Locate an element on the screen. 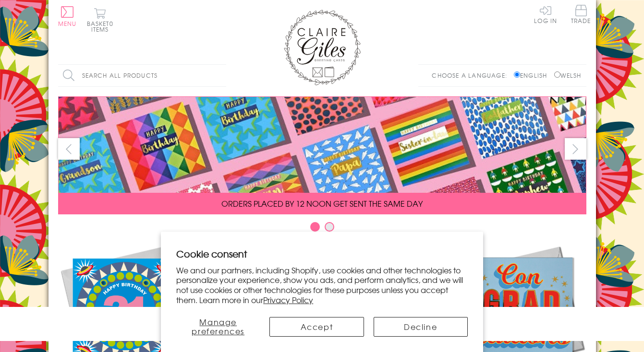 Image resolution: width=644 pixels, height=352 pixels. span: Manage preferences is located at coordinates (218, 326).